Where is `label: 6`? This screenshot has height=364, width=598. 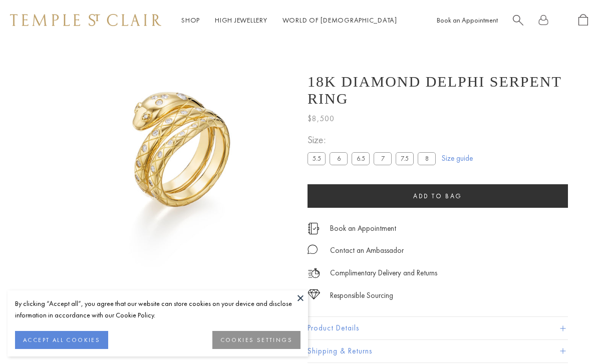 label: 6 is located at coordinates (339, 158).